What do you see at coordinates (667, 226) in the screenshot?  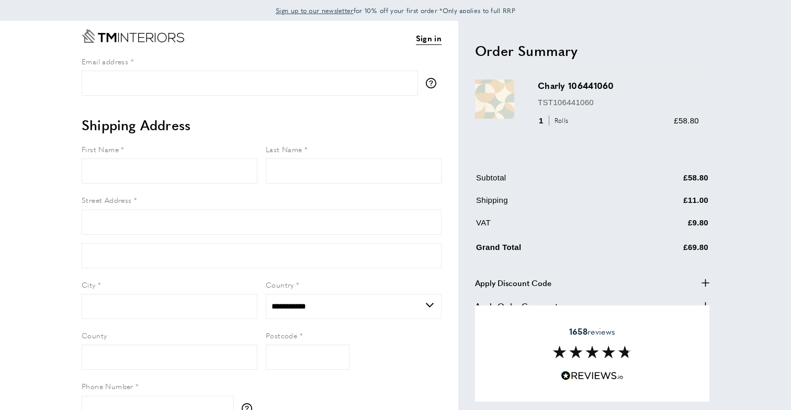 I see `td: £9.80` at bounding box center [667, 226].